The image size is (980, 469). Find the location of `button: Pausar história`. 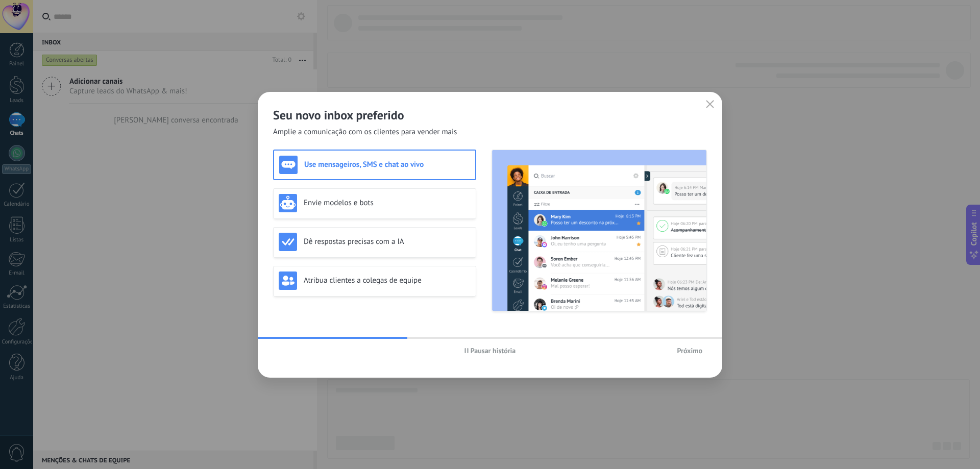

button: Pausar história is located at coordinates (490, 350).